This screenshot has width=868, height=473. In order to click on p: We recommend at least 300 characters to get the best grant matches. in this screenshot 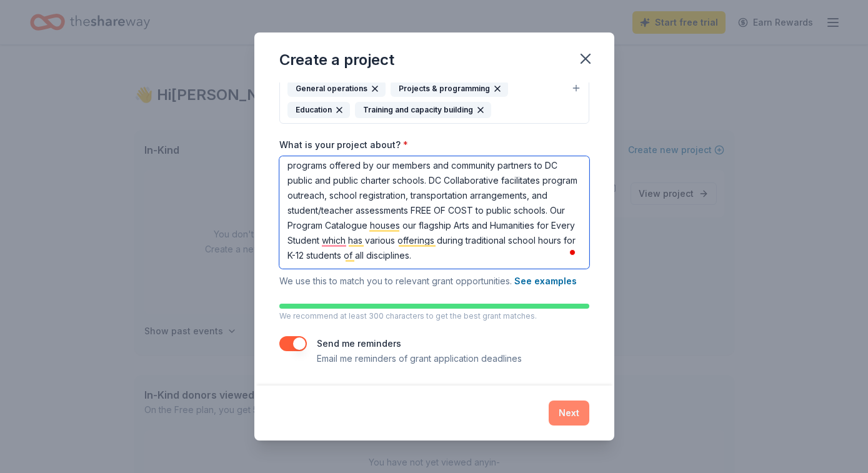, I will do `click(434, 316)`.